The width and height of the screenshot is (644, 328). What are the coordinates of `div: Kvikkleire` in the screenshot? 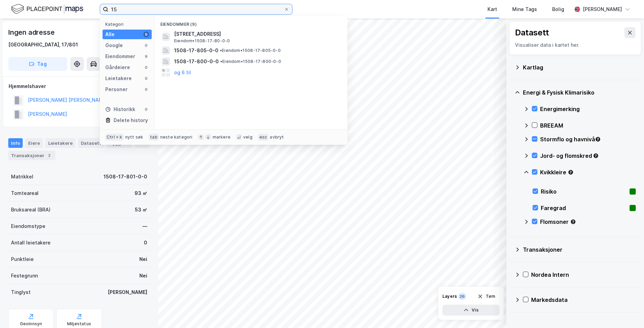 It's located at (588, 173).